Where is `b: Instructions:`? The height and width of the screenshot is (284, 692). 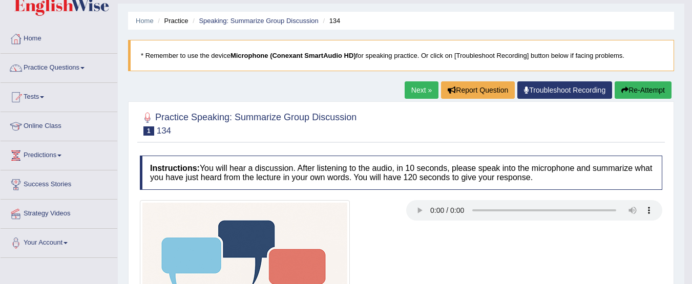
b: Instructions: is located at coordinates (175, 168).